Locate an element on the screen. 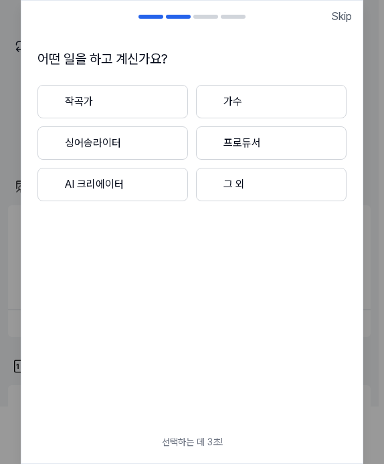 This screenshot has height=464, width=384. button: AI 크리에이터 is located at coordinates (112, 184).